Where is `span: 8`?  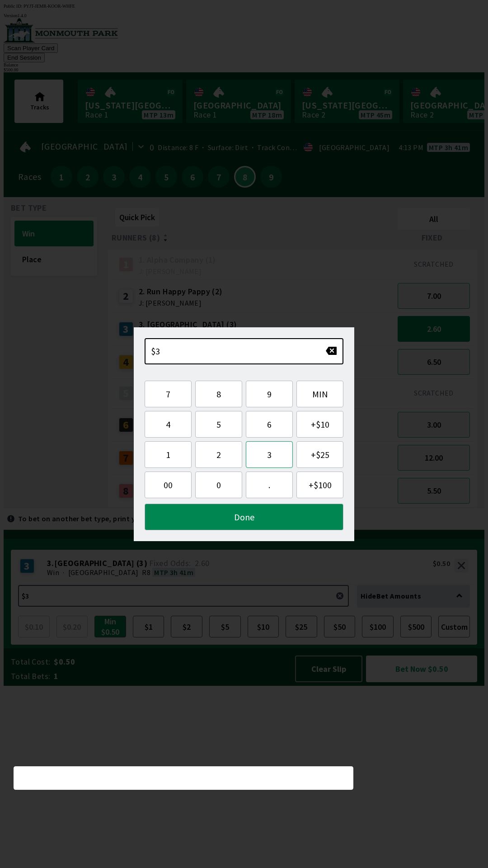 span: 8 is located at coordinates (218, 394).